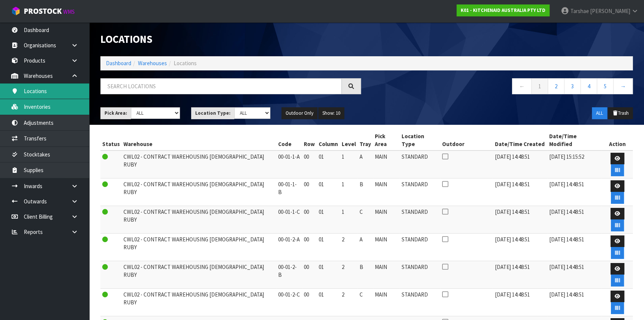 The image size is (644, 320). I want to click on th: Status, so click(111, 140).